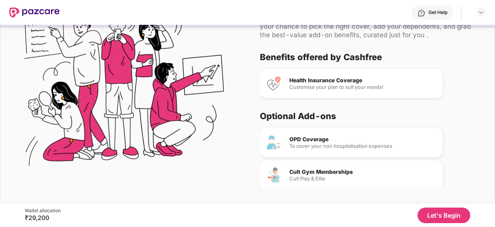 This screenshot has height=227, width=495. I want to click on div: To cover your non hospitalisation expenses, so click(363, 146).